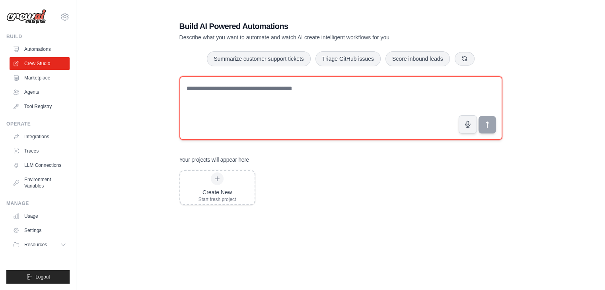 Image resolution: width=605 pixels, height=290 pixels. What do you see at coordinates (39, 165) in the screenshot?
I see `a: LLM Connections` at bounding box center [39, 165].